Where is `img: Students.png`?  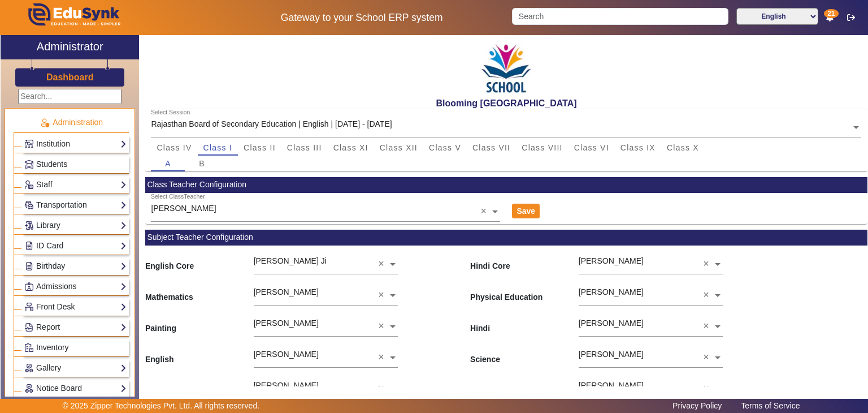
img: Students.png is located at coordinates (29, 164).